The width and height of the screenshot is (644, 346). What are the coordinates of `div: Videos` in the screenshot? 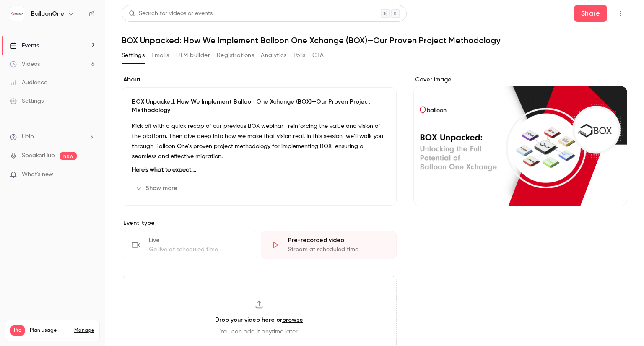 It's located at (25, 64).